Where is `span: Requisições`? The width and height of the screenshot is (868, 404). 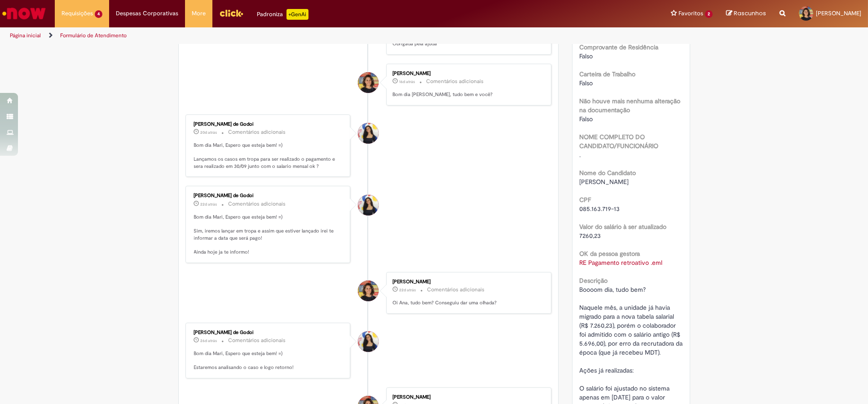
span: Requisições is located at coordinates (78, 14).